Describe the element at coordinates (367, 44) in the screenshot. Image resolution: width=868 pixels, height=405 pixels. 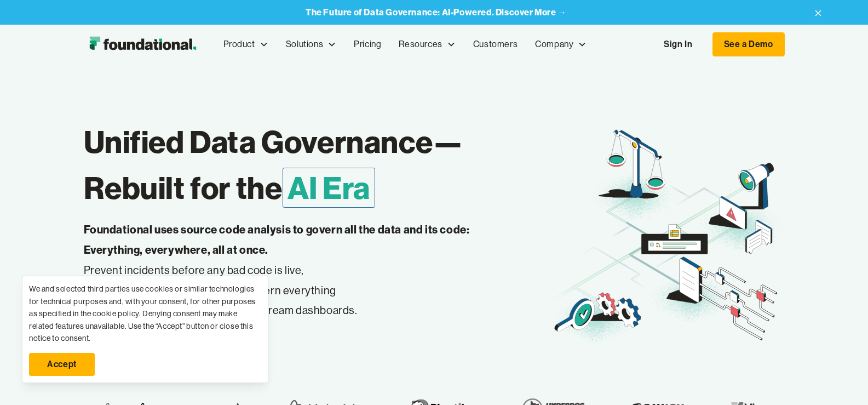
I see `a: Pricing` at that location.